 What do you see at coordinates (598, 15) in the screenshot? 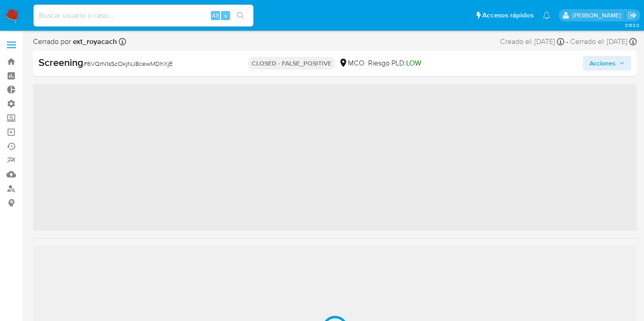
I see `p: igor.oliveirabrito@mercadolibre.com` at bounding box center [598, 15].